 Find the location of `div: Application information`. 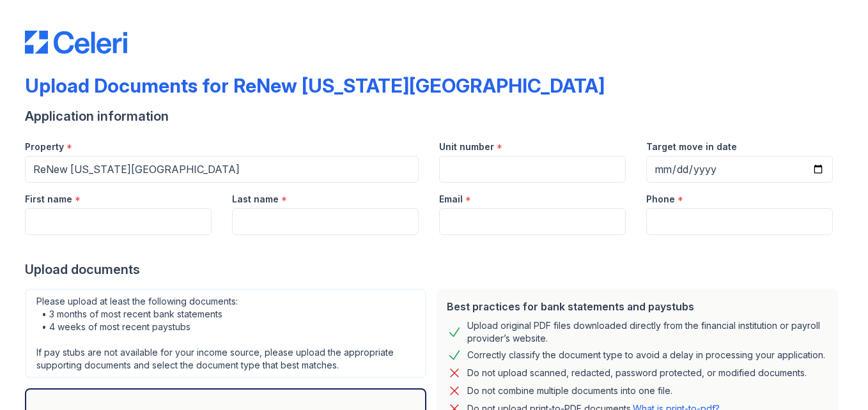

div: Application information is located at coordinates (434, 116).